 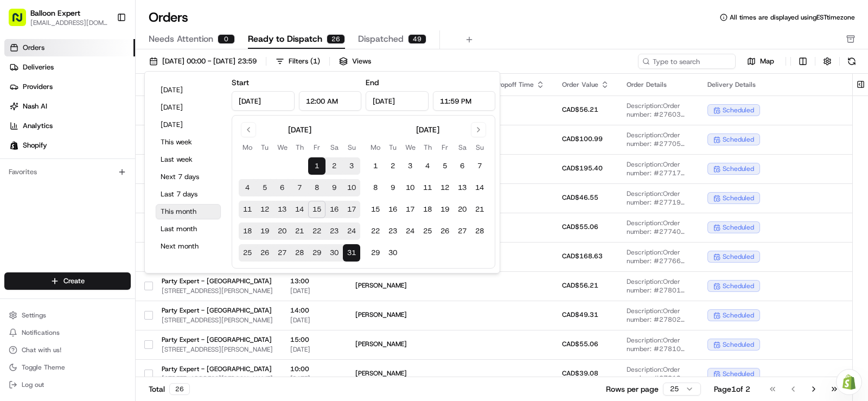 What do you see at coordinates (334, 166) in the screenshot?
I see `button: 2` at bounding box center [334, 166].